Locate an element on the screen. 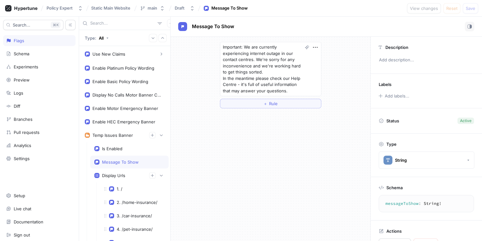 The image size is (482, 241). button: Policy Expert is located at coordinates (65, 8).